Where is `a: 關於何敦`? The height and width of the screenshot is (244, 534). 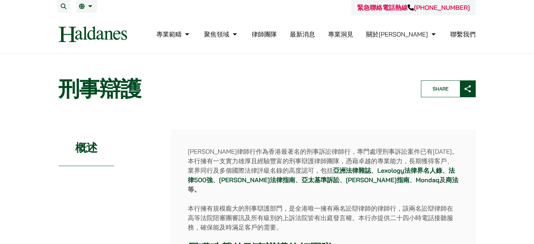 a: 關於何敦 is located at coordinates (401, 34).